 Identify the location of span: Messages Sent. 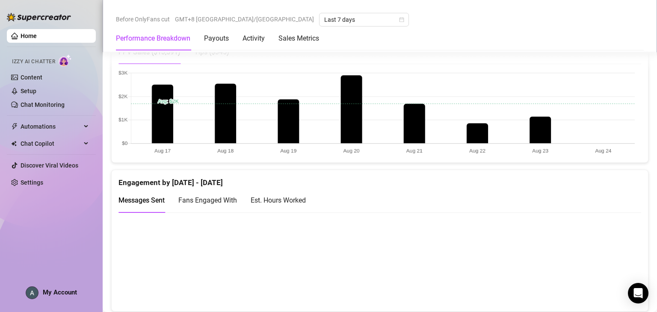
(142, 200).